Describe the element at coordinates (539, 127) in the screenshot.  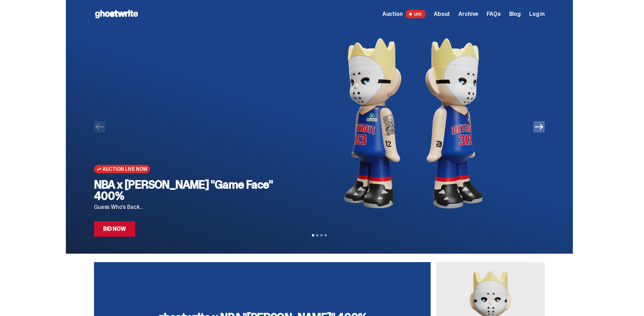
I see `button: Next` at that location.